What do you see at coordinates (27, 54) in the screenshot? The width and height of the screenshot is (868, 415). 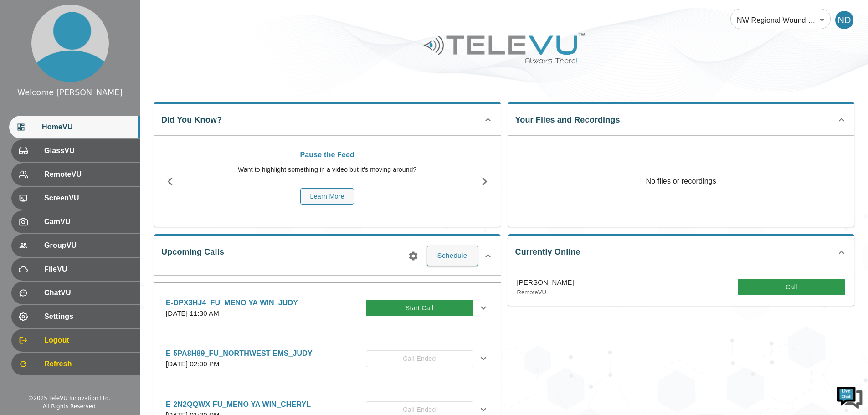 I see `img: d_736959983_company_1615157101543_736959983` at bounding box center [27, 54].